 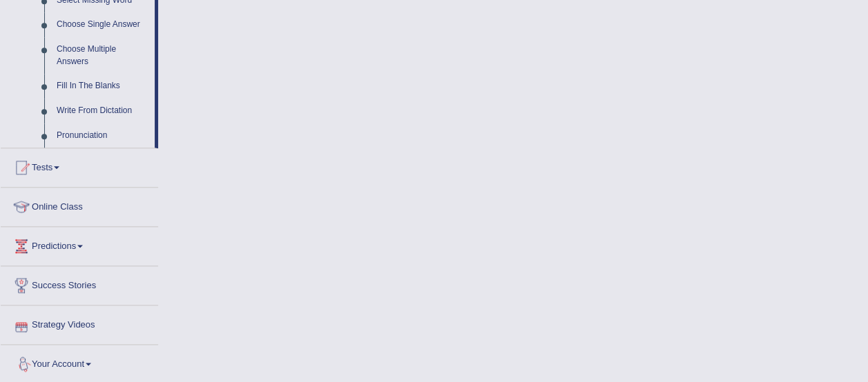 What do you see at coordinates (80, 205) in the screenshot?
I see `a: Online Class` at bounding box center [80, 205].